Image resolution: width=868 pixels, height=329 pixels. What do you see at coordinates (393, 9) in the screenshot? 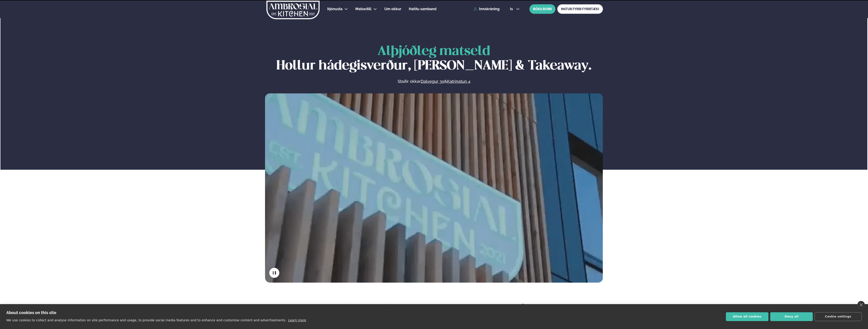
I see `a: Um okkur` at bounding box center [393, 9].